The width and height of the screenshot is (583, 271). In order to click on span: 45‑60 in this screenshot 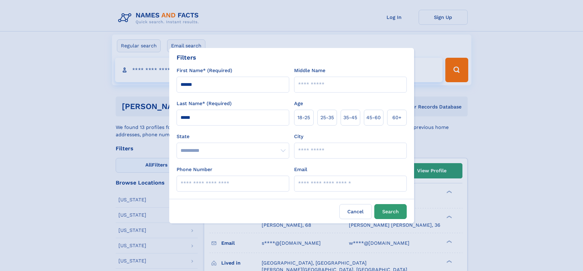, I will do `click(373, 118)`.